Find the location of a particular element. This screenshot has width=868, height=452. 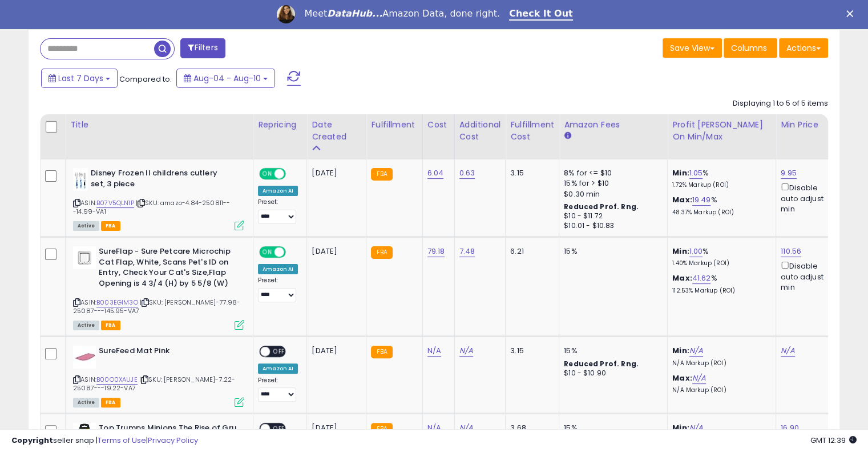

a: 19.49 is located at coordinates (701, 200).